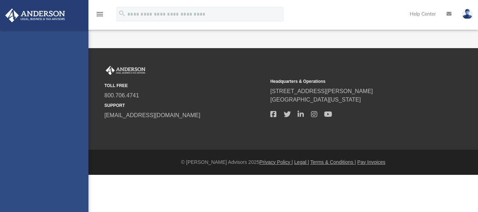 The width and height of the screenshot is (478, 212). What do you see at coordinates (185, 105) in the screenshot?
I see `small: SUPPORT` at bounding box center [185, 105].